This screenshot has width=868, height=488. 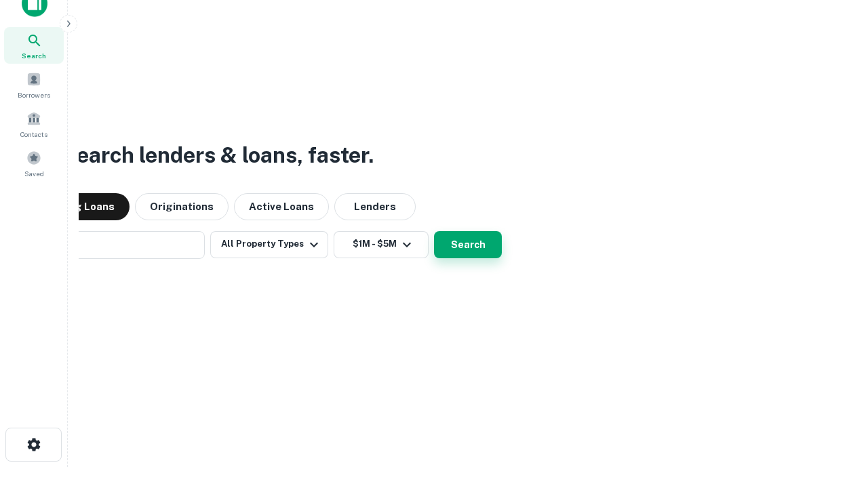 I want to click on a: Borrowers, so click(x=34, y=85).